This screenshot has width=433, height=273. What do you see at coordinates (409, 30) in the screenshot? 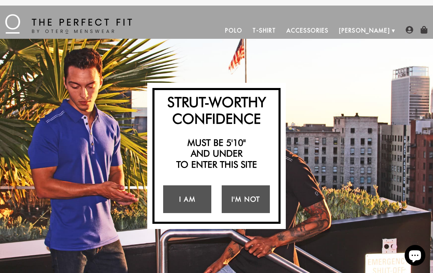
I see `img: user-account-icon.png` at bounding box center [409, 30].